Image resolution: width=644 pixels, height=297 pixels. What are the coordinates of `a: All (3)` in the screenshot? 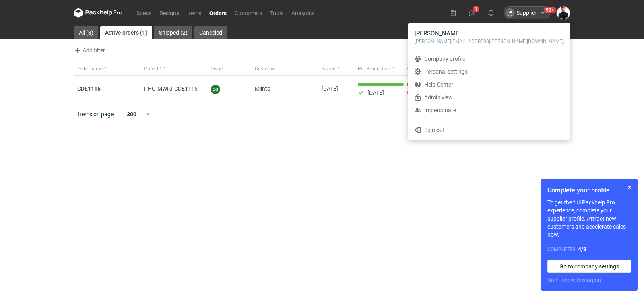 It's located at (86, 32).